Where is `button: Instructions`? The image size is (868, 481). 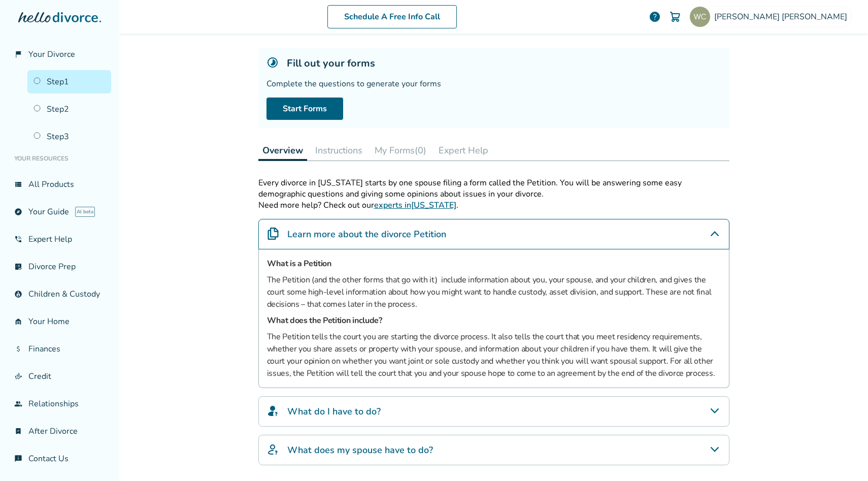 button: Instructions is located at coordinates (338, 150).